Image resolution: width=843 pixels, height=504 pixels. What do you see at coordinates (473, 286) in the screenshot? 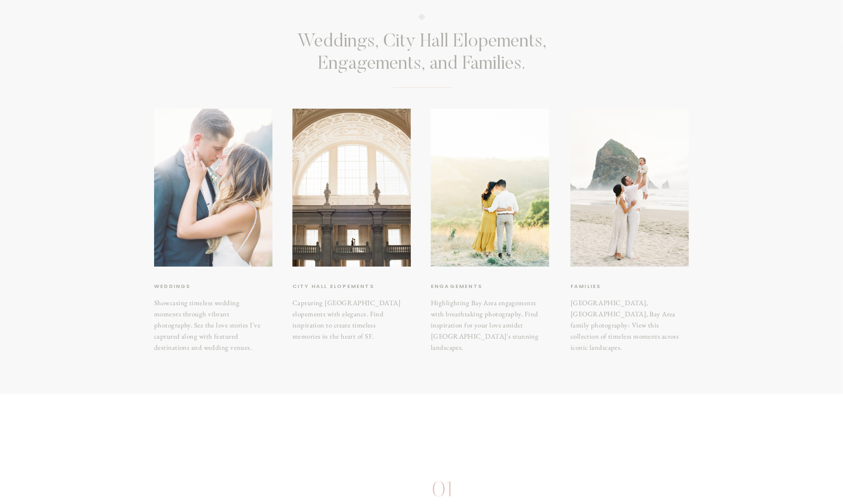
I see `a: Engagements` at bounding box center [473, 286].